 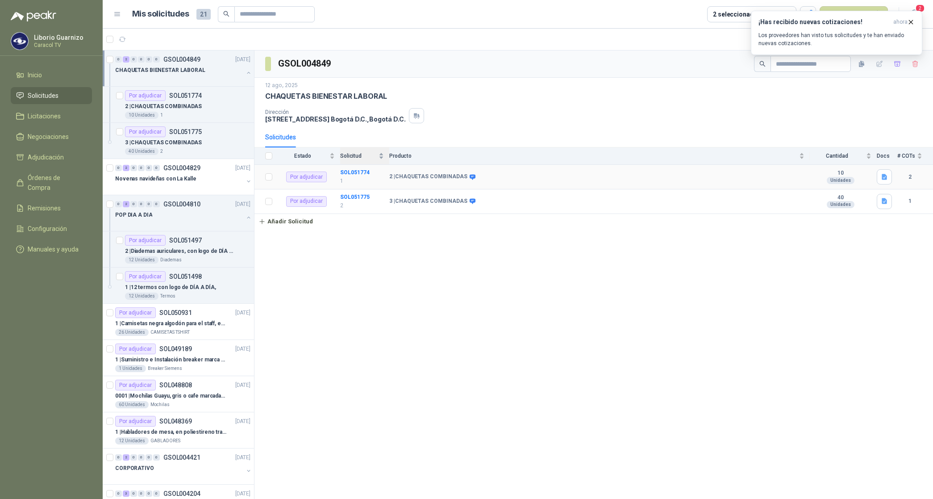 I want to click on span: 2, so click(x=920, y=8).